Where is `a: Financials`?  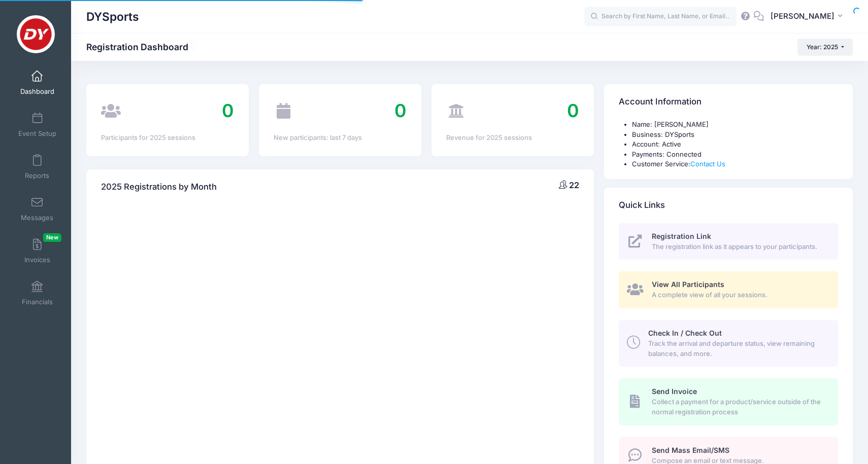 a: Financials is located at coordinates (37, 293).